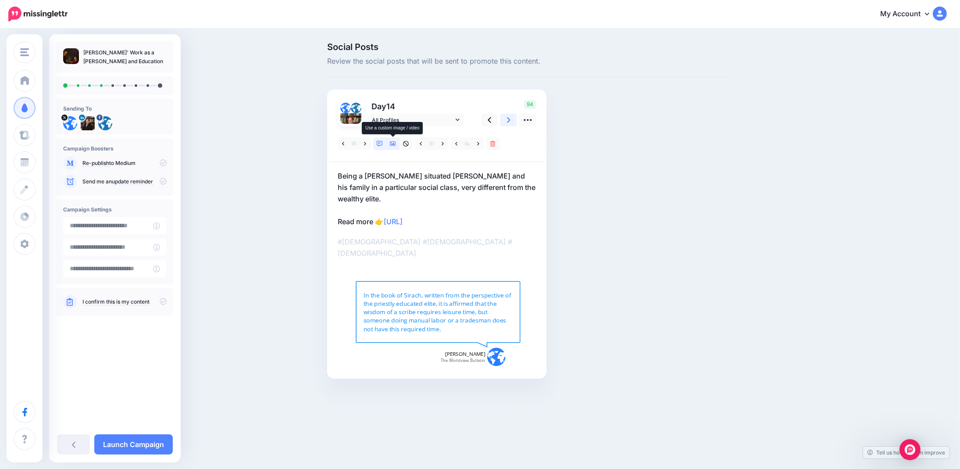  Describe the element at coordinates (124, 181) in the screenshot. I see `p: Send me an` at that location.